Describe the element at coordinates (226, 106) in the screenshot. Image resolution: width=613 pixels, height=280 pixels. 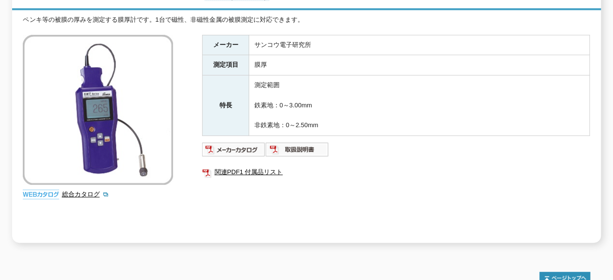
I see `th: 特長` at that location.